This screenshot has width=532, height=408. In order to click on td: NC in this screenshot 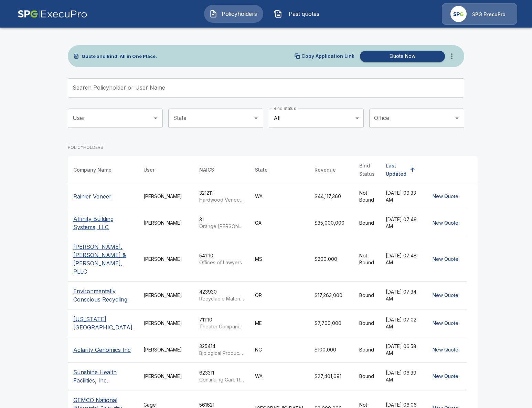, I will do `click(279, 350)`.